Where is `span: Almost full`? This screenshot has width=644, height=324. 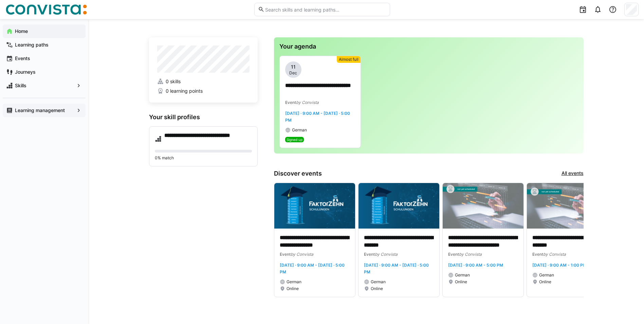
span: Almost full is located at coordinates (349, 60).